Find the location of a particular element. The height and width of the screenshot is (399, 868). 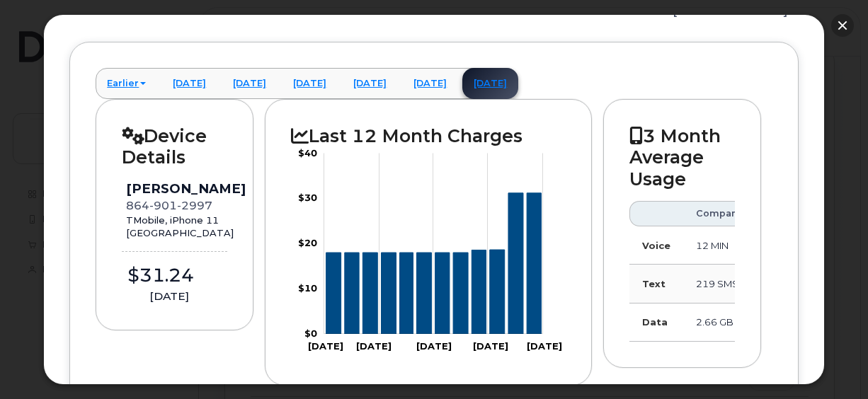

strong: Voice is located at coordinates (656, 245).